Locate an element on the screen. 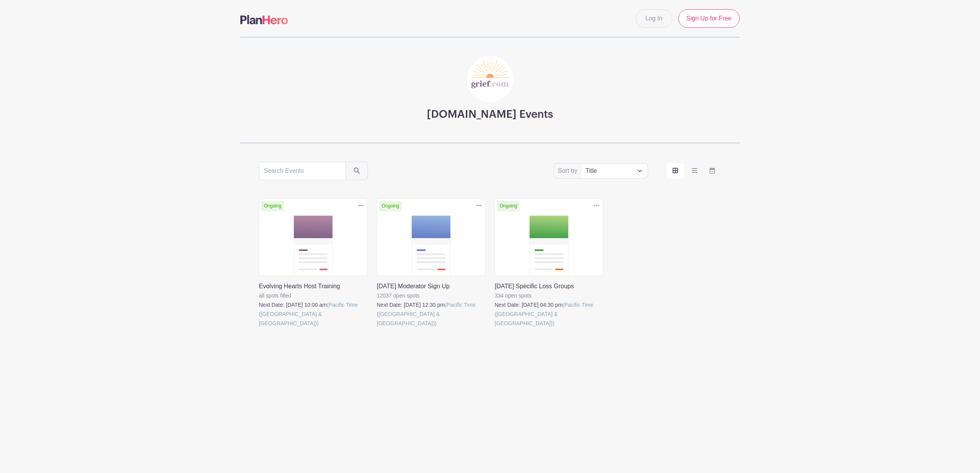 The image size is (980, 473). img: logo-507f7623f17ff9eddc593b1ce0a138ce2505c220e1c5a4e2b4648c50719b7d32.svg is located at coordinates (264, 20).